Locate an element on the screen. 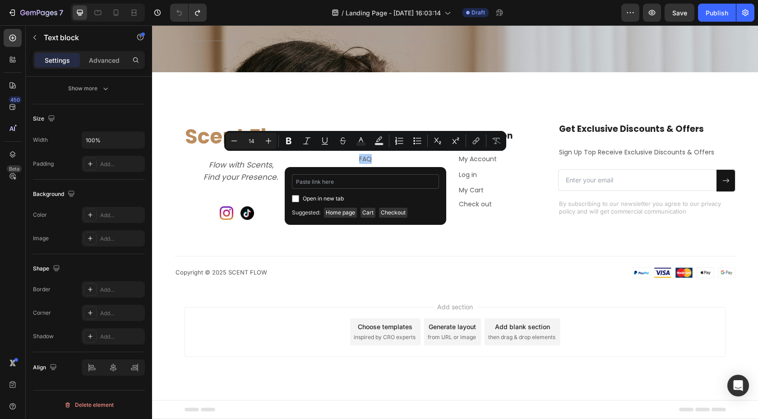 This screenshot has height=419, width=758. div: Shape is located at coordinates (47, 269).